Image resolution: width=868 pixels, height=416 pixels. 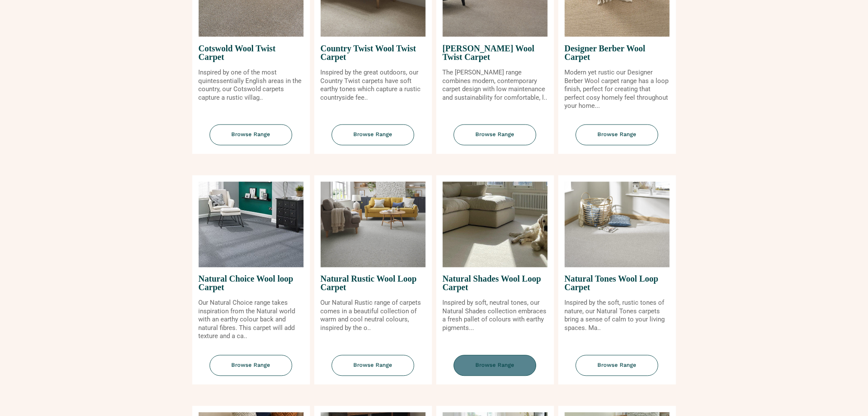 I want to click on span: Designer Berber Wool Carpet, so click(x=617, y=53).